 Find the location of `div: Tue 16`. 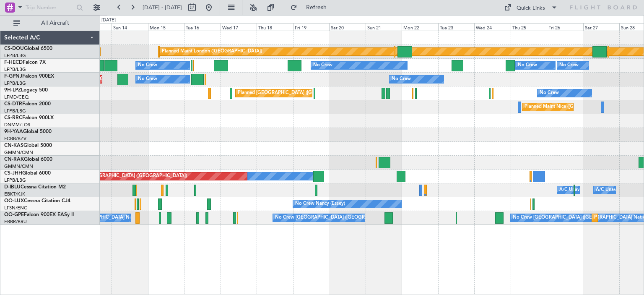

div: Tue 16 is located at coordinates (202, 27).